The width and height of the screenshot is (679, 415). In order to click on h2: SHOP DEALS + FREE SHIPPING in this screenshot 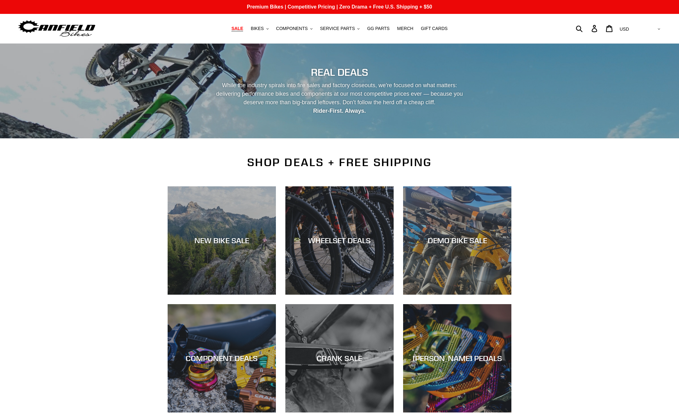, I will do `click(340, 162)`.